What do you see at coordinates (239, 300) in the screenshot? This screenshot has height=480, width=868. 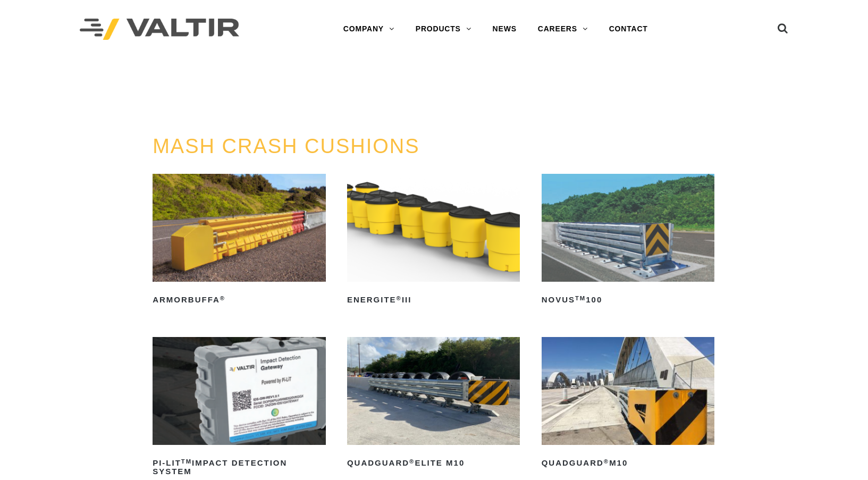 I see `h2: ArmorBuffa` at bounding box center [239, 300].